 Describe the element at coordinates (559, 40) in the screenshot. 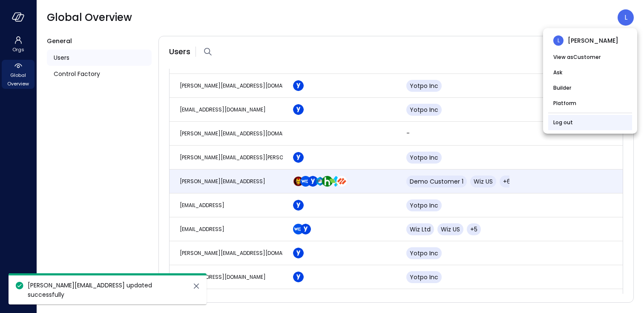

I see `div: L` at that location.